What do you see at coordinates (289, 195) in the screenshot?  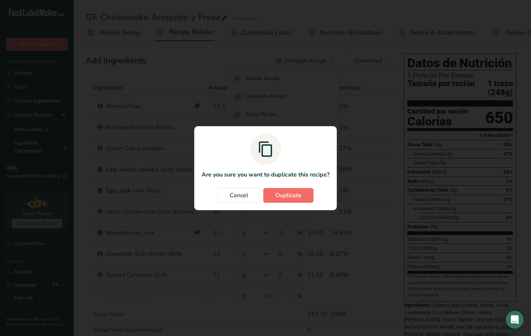 I see `button: Duplicate` at bounding box center [289, 195].